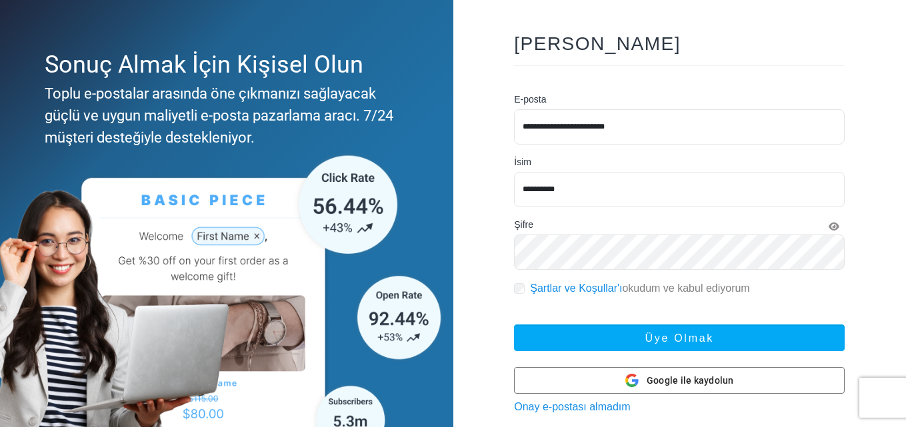 The image size is (906, 427). I want to click on font: Şartlar ve Koşullar'ı, so click(576, 288).